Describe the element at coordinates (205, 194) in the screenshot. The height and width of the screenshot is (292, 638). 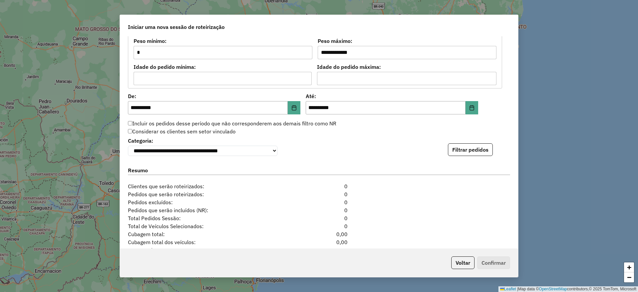
I see `span: Pedidos que serão roteirizados:` at that location.